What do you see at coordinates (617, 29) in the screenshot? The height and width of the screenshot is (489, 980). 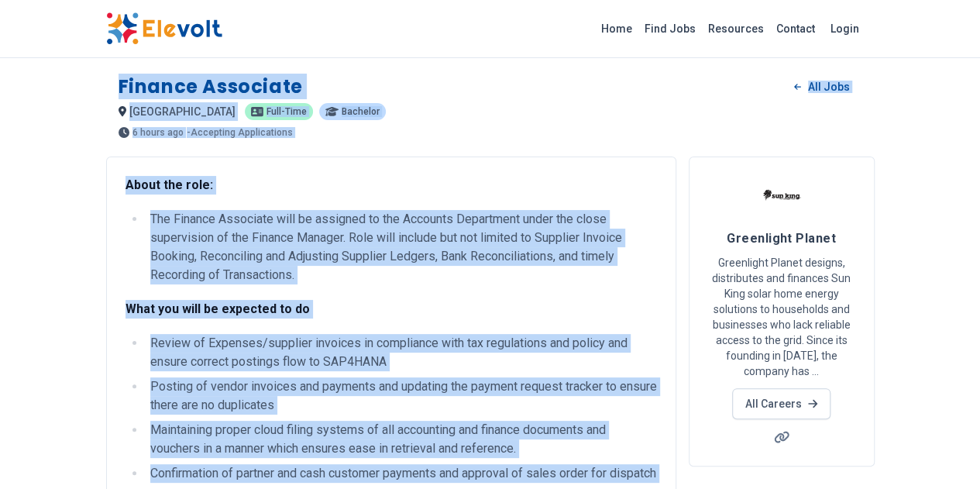 I see `a: Home` at bounding box center [617, 29].